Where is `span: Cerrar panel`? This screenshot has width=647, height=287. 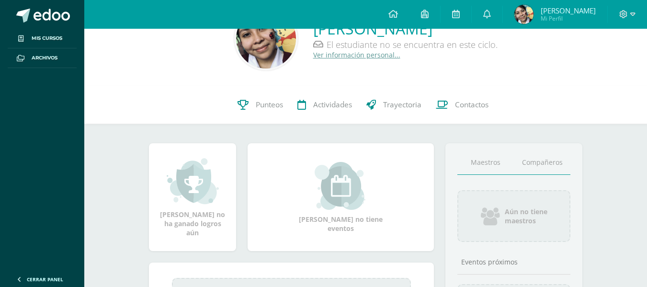 span: Cerrar panel is located at coordinates (45, 279).